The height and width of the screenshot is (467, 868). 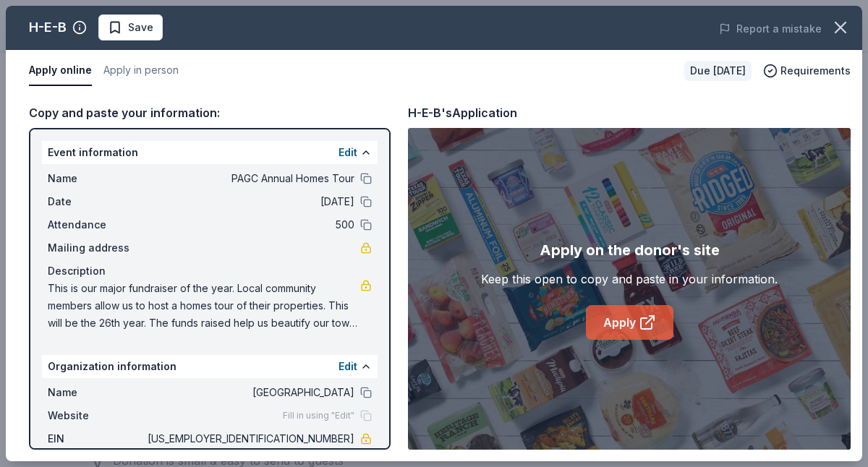 What do you see at coordinates (60, 71) in the screenshot?
I see `button: Apply online` at bounding box center [60, 71].